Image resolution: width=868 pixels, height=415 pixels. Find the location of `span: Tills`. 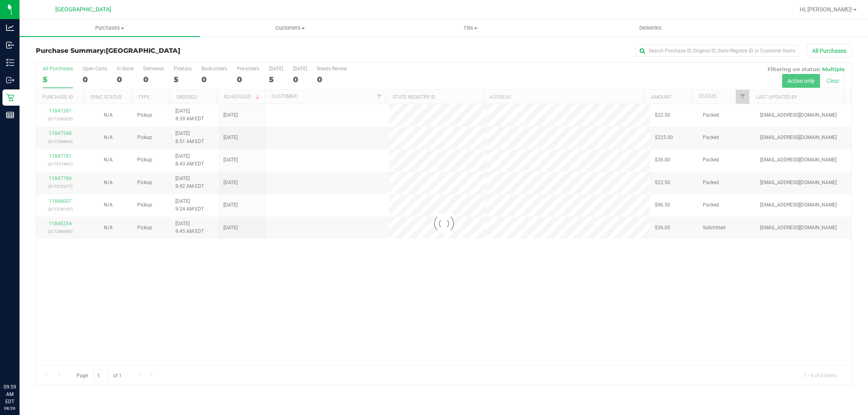

span: Tills is located at coordinates (470, 28).